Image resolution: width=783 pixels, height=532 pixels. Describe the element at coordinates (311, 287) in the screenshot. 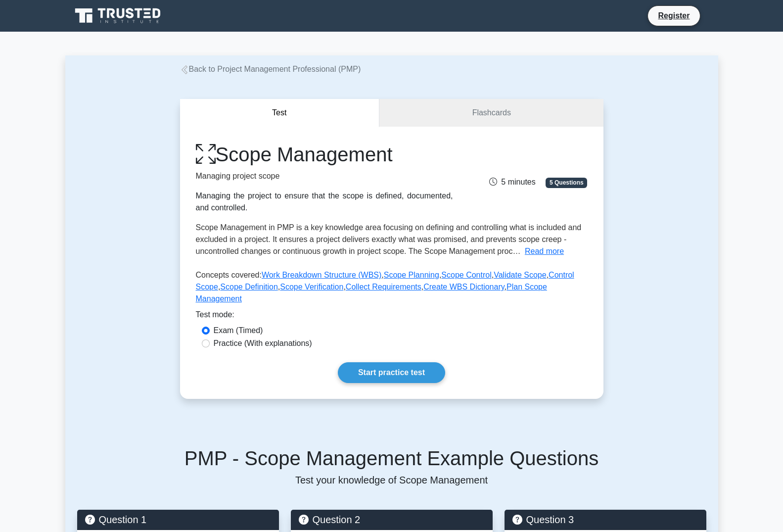

I see `a: Scope Verification` at that location.